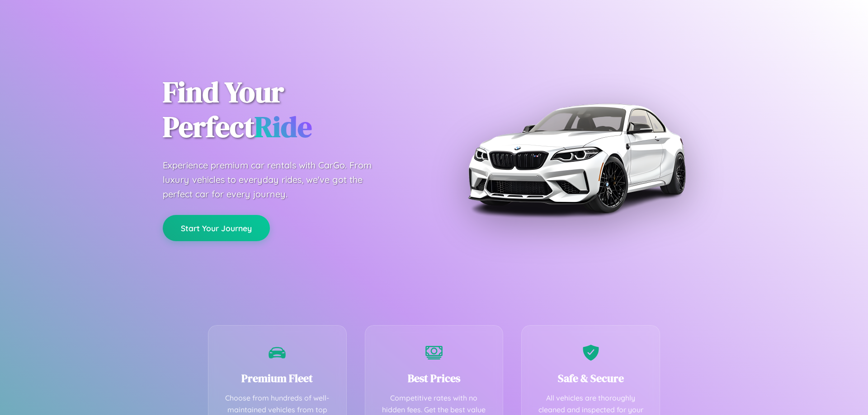 The height and width of the screenshot is (415, 868). What do you see at coordinates (434, 378) in the screenshot?
I see `h3: Best Prices` at bounding box center [434, 378].